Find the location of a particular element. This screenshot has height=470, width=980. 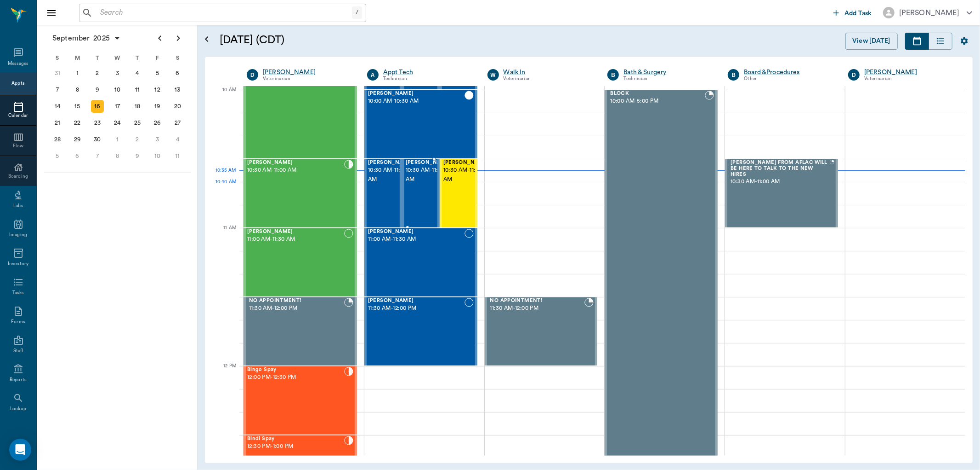

div: Sunday, September 28, 2025 is located at coordinates (58, 140).